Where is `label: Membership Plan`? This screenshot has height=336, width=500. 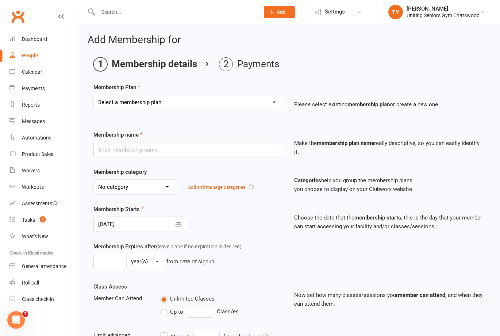 label: Membership Plan is located at coordinates (117, 87).